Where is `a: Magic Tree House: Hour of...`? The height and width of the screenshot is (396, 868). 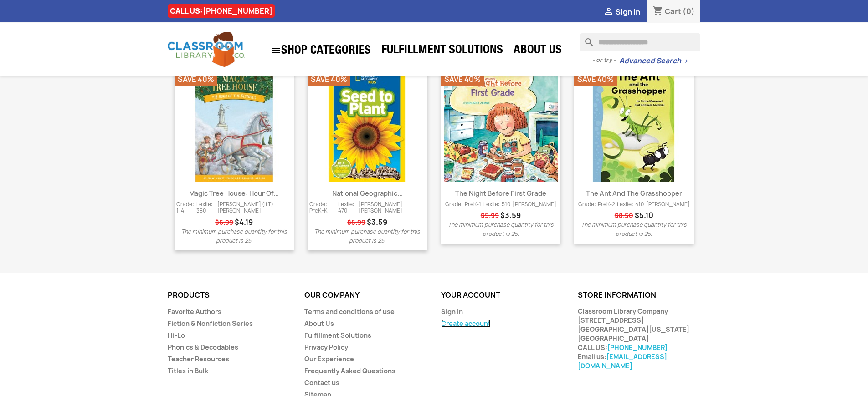 a: Magic Tree House: Hour of... is located at coordinates (233, 193).